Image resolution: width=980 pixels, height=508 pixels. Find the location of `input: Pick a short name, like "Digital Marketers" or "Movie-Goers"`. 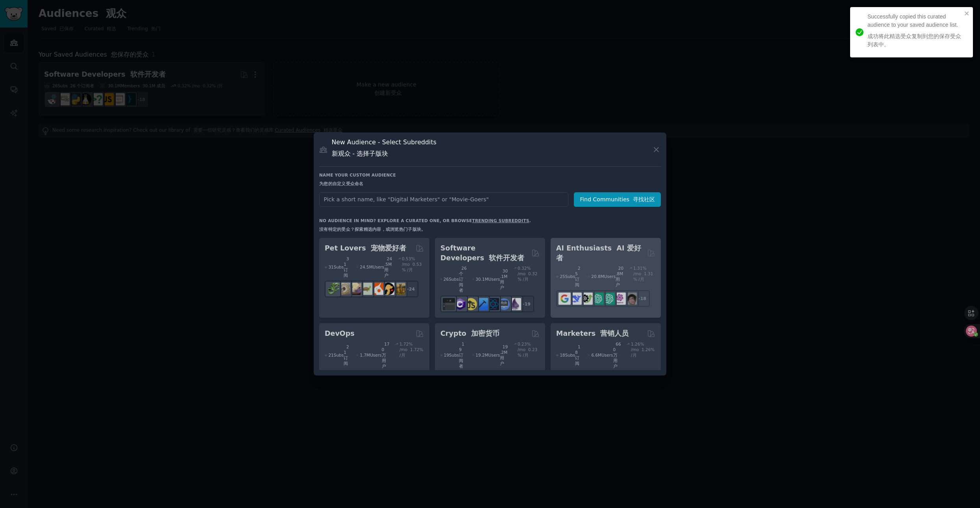

input: Pick a short name, like "Digital Marketers" or "Movie-Goers" is located at coordinates (443, 199).